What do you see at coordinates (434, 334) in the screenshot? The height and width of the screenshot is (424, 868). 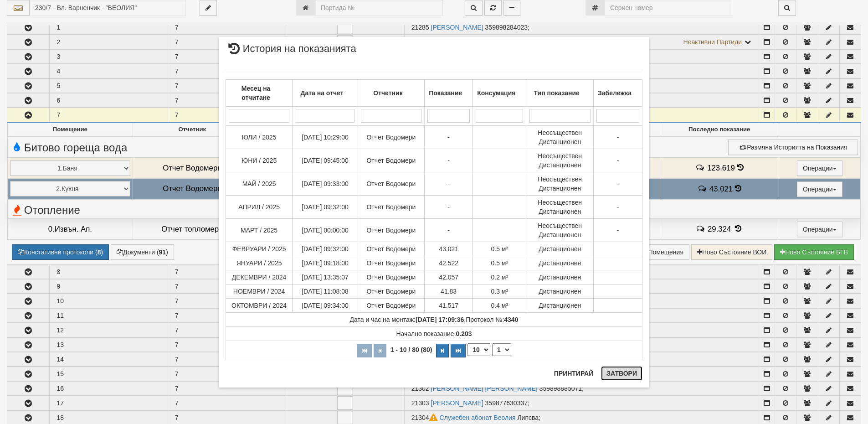 I see `span: Начално показание:` at bounding box center [434, 334].